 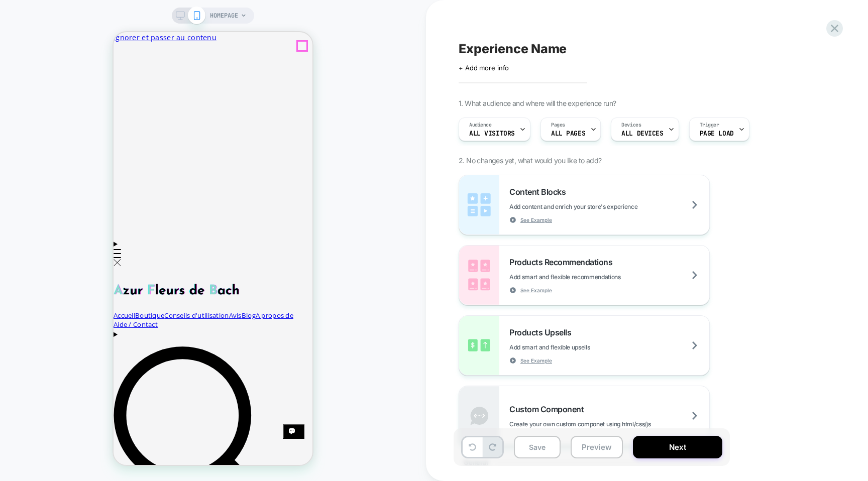 What do you see at coordinates (605, 424) in the screenshot?
I see `span: Create your own custom componet using html/css/js` at bounding box center [605, 424].